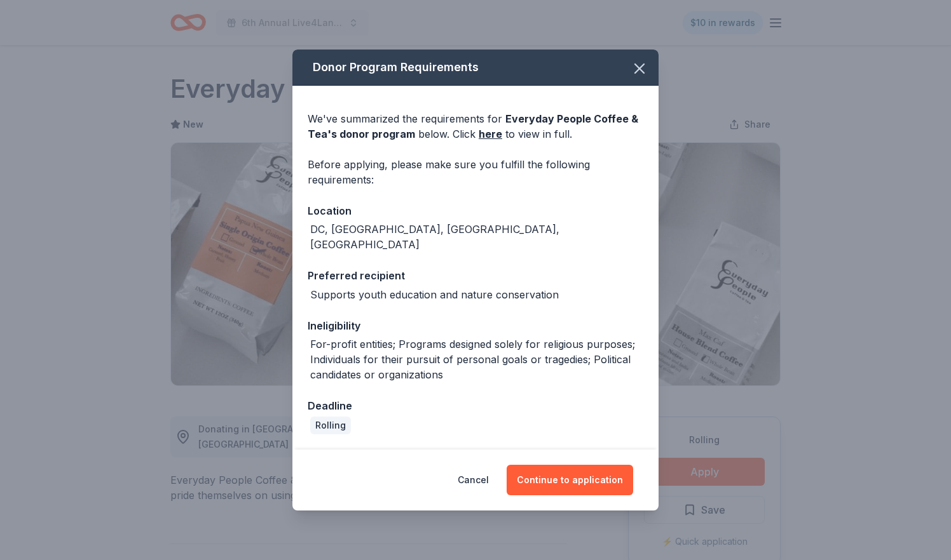 The height and width of the screenshot is (560, 951). What do you see at coordinates (473, 480) in the screenshot?
I see `button: Cancel` at bounding box center [473, 480].